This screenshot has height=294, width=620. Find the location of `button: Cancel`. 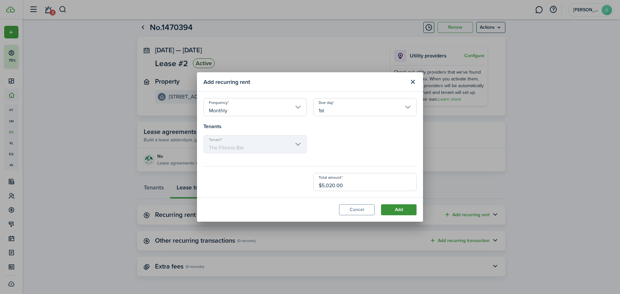

button: Cancel is located at coordinates (357, 210).